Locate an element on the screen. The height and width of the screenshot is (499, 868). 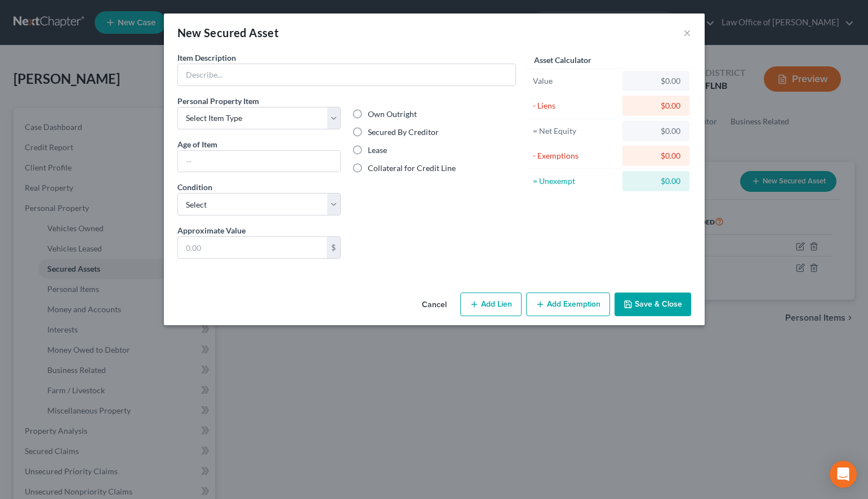
div: = Net Equity is located at coordinates (574, 131).